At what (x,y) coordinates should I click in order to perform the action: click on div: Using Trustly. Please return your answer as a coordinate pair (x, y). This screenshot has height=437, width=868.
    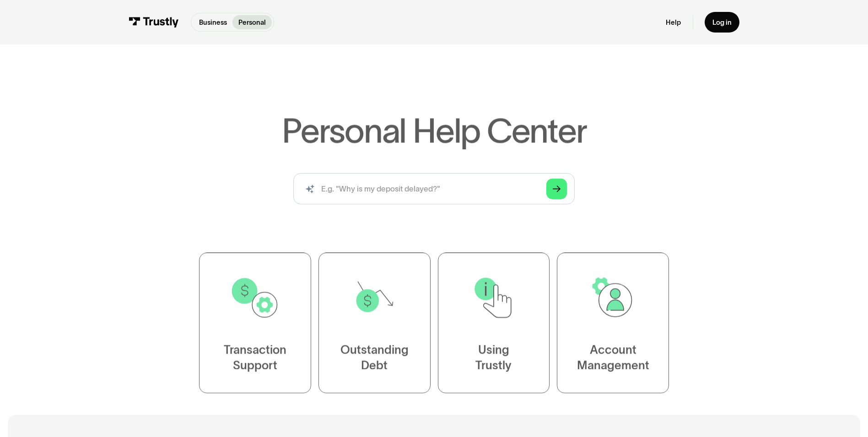
    Looking at the image, I should click on (493, 357).